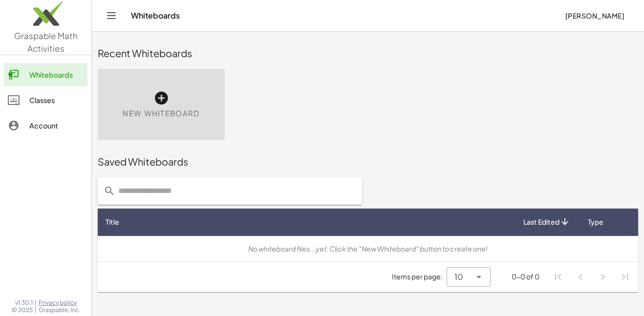  I want to click on a: Account, so click(45, 125).